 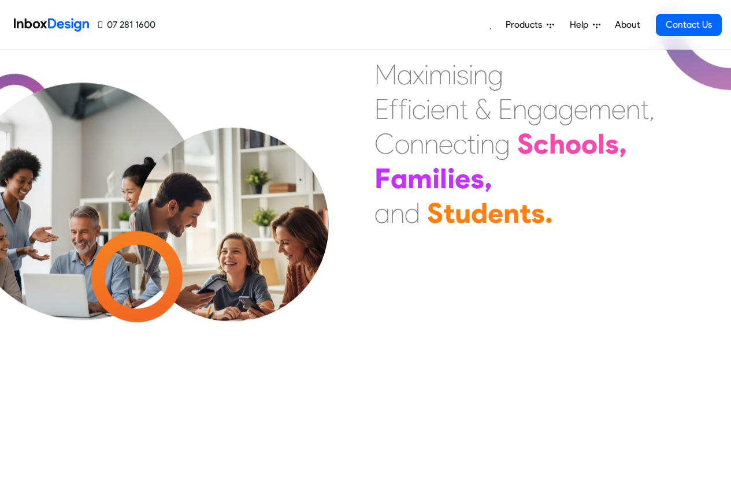 What do you see at coordinates (627, 25) in the screenshot?
I see `a: About` at bounding box center [627, 25].